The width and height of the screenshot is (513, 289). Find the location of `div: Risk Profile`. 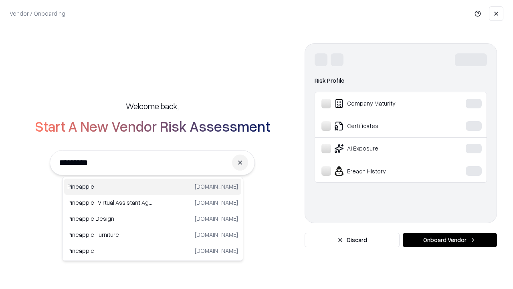

div: Risk Profile is located at coordinates (401, 81).